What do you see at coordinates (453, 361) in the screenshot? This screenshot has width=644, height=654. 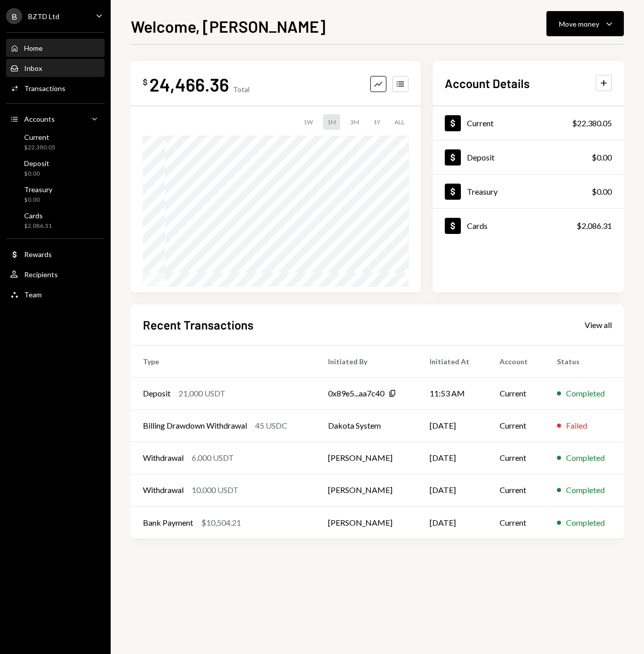 I see `th: Initiated At` at bounding box center [453, 361].